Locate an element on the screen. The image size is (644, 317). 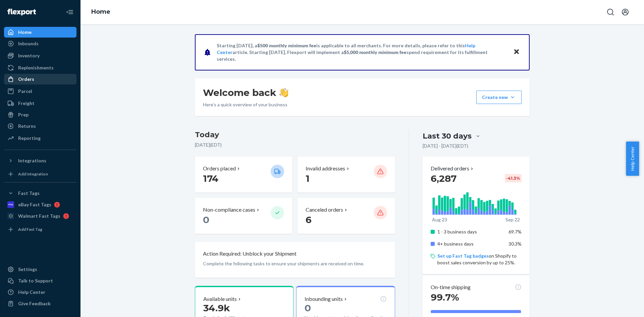
p: Orders placed is located at coordinates (220, 168).